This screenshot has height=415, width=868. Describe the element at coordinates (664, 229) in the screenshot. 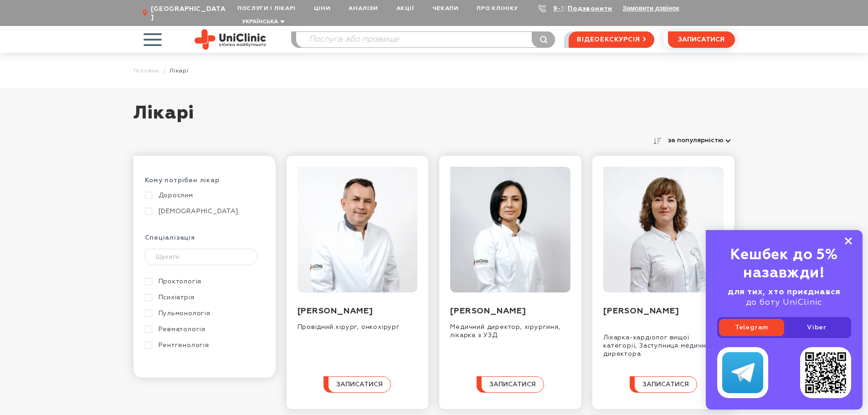

I see `img: Назарова Інна Леонідівна` at that location.